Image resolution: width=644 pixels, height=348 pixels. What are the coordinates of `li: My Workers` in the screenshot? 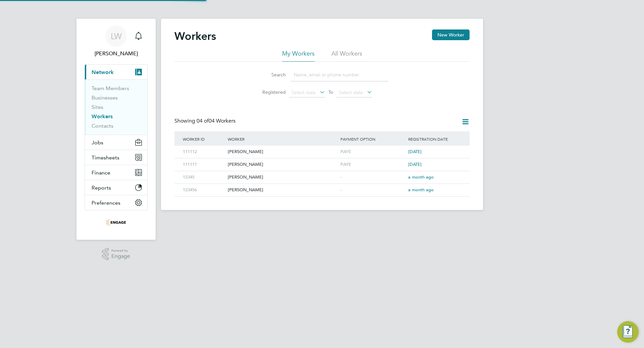 It's located at (298, 56).